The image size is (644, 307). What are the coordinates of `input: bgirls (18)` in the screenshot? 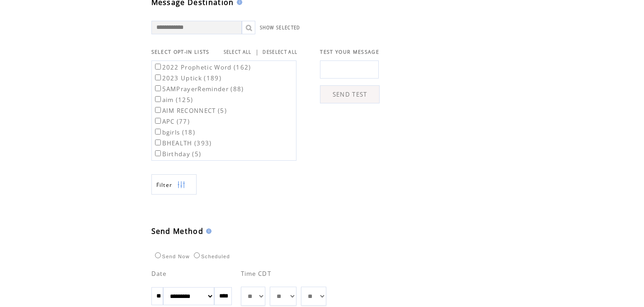 It's located at (158, 131).